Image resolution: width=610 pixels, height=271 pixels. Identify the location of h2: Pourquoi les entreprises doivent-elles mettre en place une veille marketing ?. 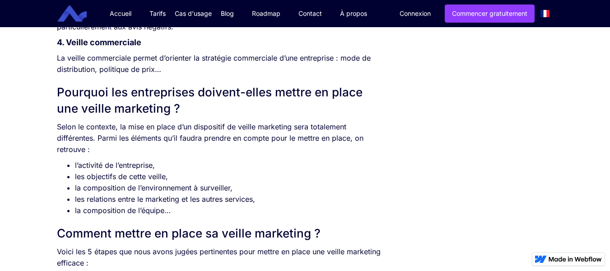
(221, 100).